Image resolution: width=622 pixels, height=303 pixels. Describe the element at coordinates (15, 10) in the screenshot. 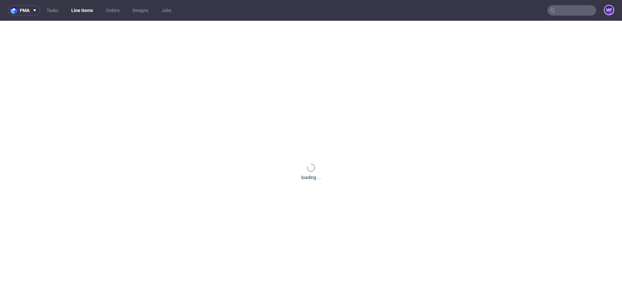

I see `img: logo` at that location.